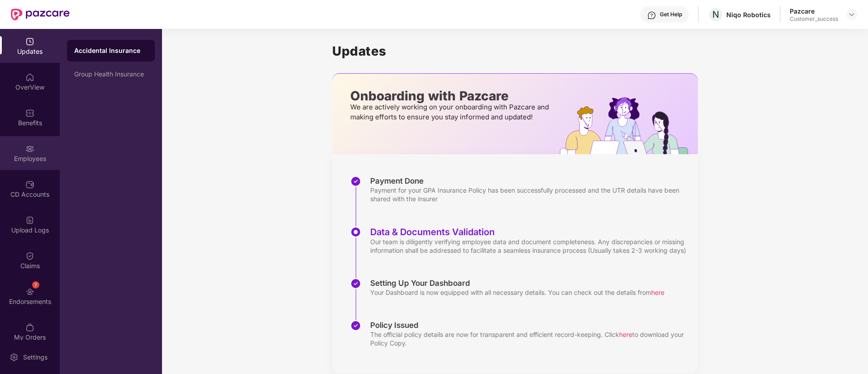 The width and height of the screenshot is (868, 374). Describe the element at coordinates (29, 113) in the screenshot. I see `img: svg+xml;base64,PHN2ZyBpZD0iQmVuZWZpdHMiIHhtbG5zPSJodHRwOi8vd3d3LnczLm9yZy8yMDAwL3N2ZyIgd2lkdGg9Ij...` at that location.